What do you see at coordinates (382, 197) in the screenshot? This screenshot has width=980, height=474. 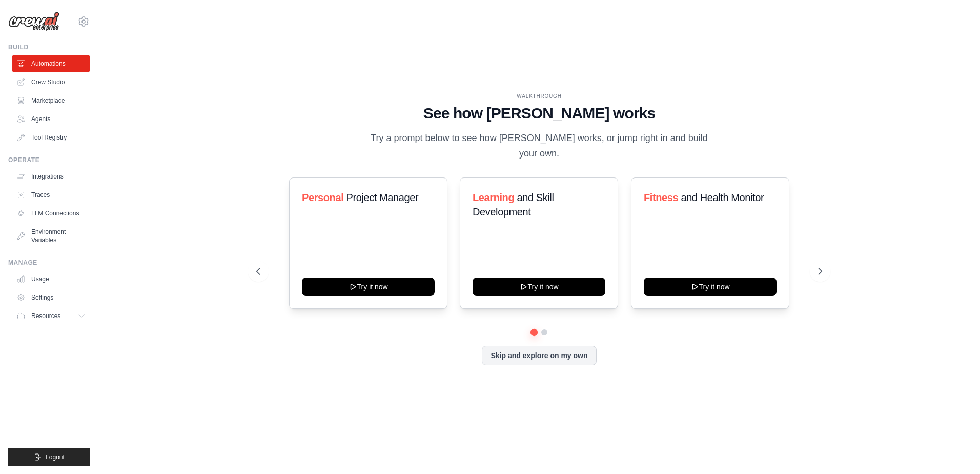 I see `span: Project Manager` at bounding box center [382, 197].